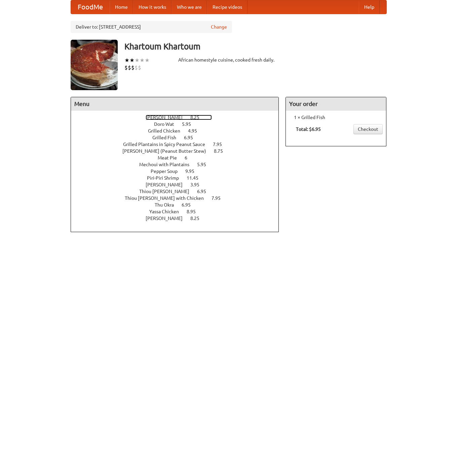  What do you see at coordinates (168, 124) in the screenshot?
I see `span: Doro Wat` at bounding box center [168, 124].